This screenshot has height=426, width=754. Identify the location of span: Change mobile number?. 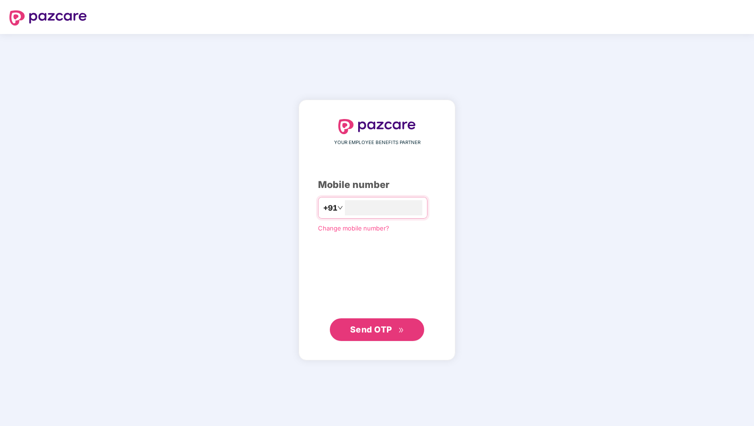
(354, 228).